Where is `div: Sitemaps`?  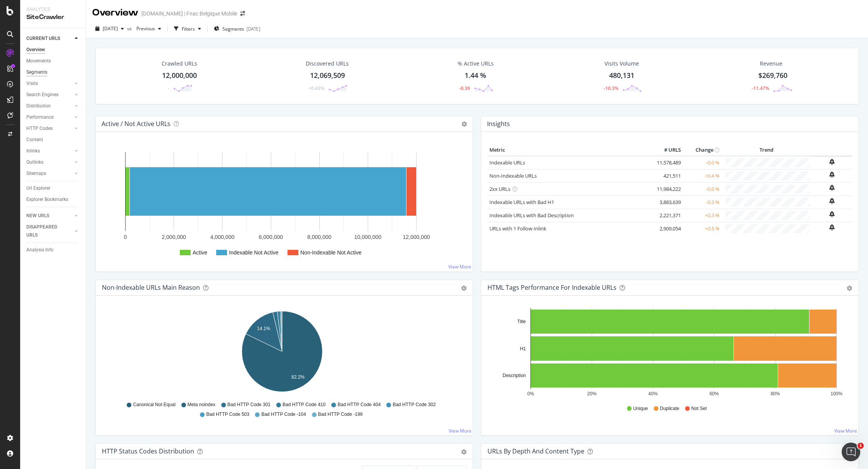
div: Sitemaps is located at coordinates (36, 173).